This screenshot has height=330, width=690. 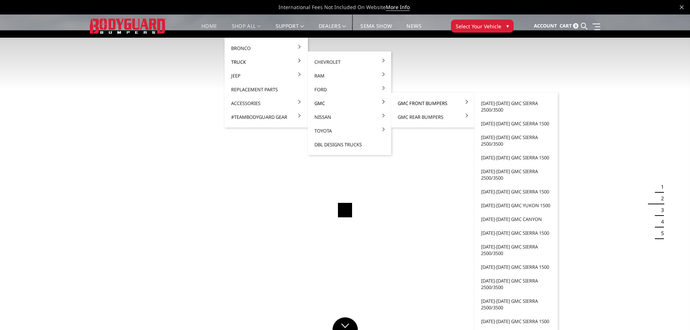 I want to click on a: Cart 0, so click(x=569, y=26).